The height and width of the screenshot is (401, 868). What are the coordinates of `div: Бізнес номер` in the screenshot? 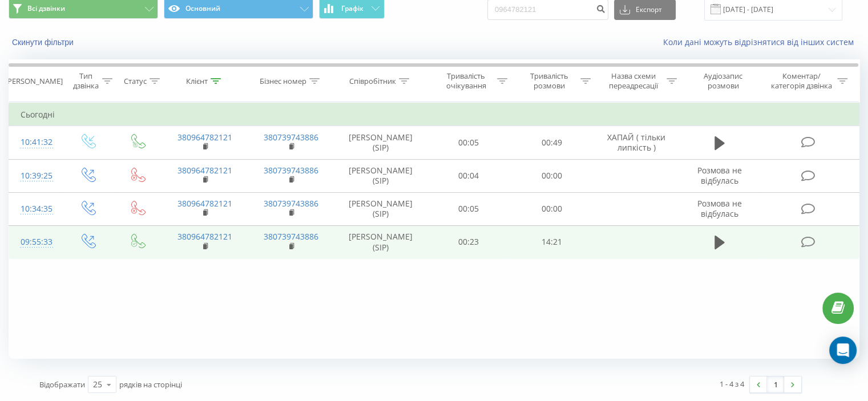 It's located at (283, 81).